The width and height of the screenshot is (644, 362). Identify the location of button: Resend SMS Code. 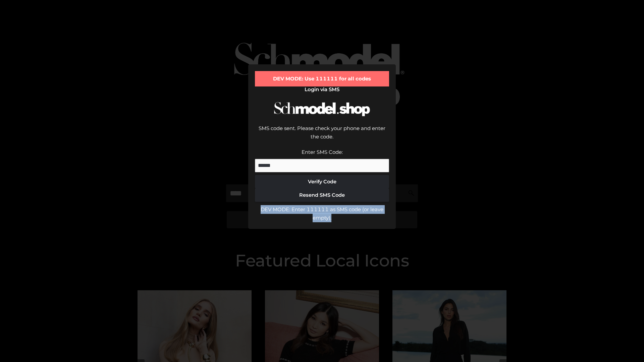
(322, 195).